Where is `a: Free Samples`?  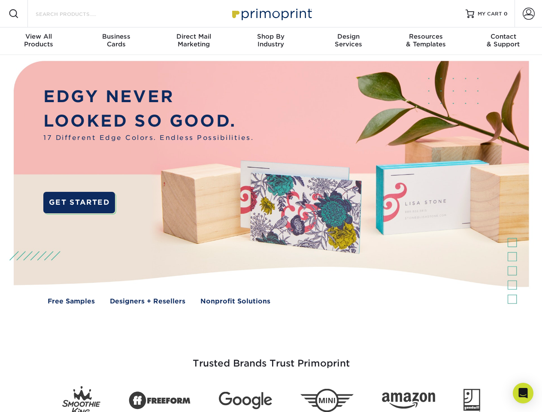 a: Free Samples is located at coordinates (71, 302).